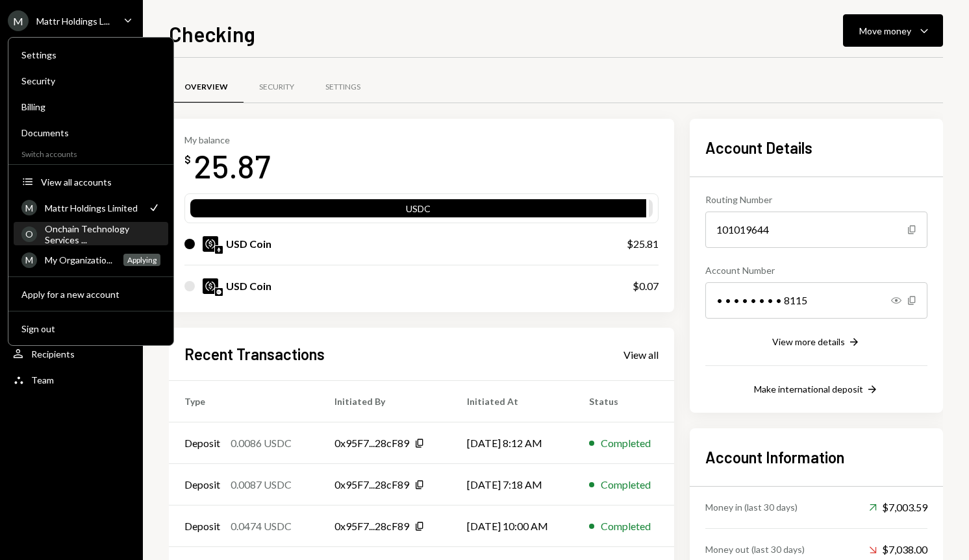 The height and width of the screenshot is (560, 969). Describe the element at coordinates (42, 380) in the screenshot. I see `div: Team` at that location.